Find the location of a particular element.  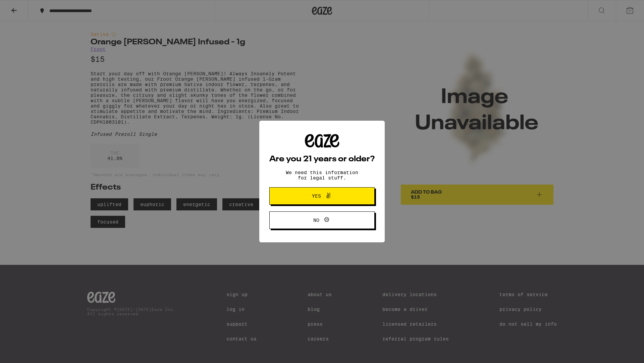

h2: Are you 21 years or older? is located at coordinates (322, 159).